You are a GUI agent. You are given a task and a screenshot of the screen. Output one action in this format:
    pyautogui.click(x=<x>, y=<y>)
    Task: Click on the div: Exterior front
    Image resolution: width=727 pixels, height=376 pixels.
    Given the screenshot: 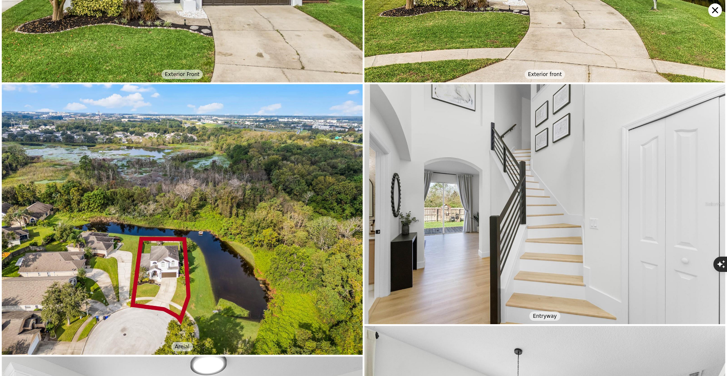 What is the action you would take?
    pyautogui.click(x=545, y=74)
    